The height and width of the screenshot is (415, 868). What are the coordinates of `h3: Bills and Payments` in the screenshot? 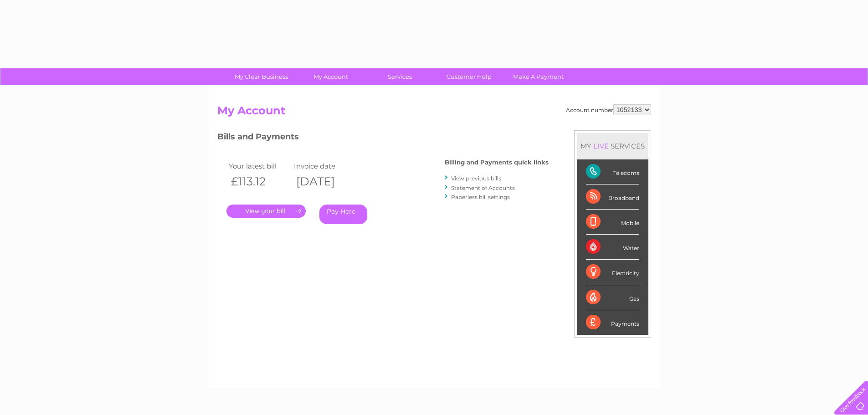 It's located at (383, 138).